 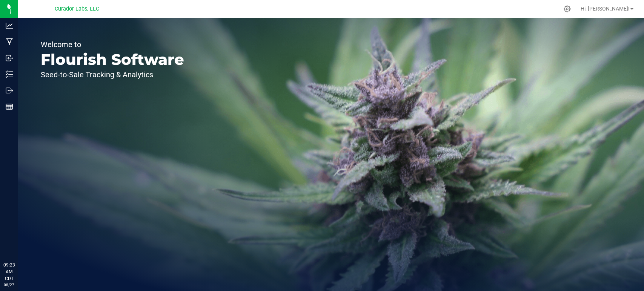 I want to click on inline-svg: Inbound, so click(x=9, y=58).